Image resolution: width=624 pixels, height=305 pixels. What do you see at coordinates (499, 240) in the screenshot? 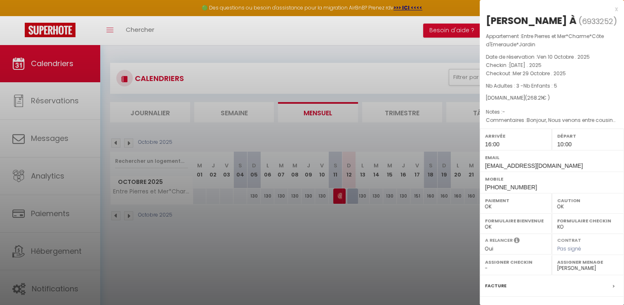
I see `label: A relancer` at bounding box center [499, 240].